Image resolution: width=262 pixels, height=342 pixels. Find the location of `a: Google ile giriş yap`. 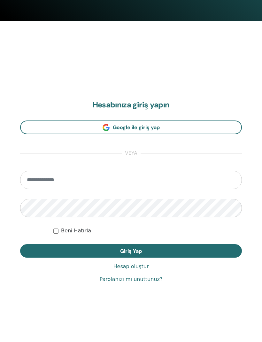

a: Google ile giriş yap is located at coordinates (131, 127).